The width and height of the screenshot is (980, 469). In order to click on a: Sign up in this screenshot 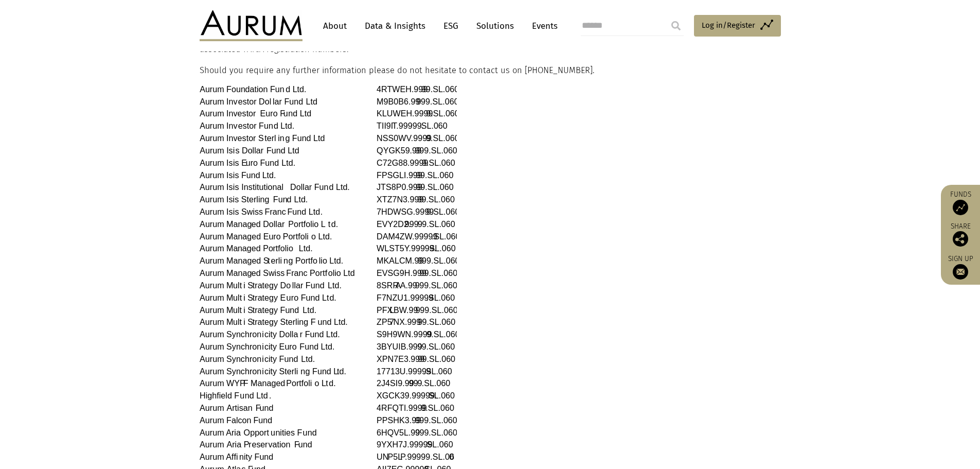, I will do `click(961, 267)`.